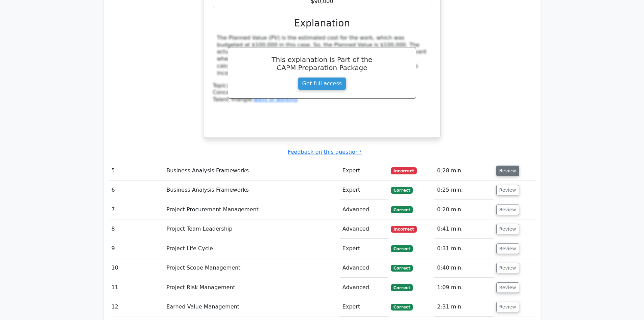  I want to click on td: 8, so click(136, 229).